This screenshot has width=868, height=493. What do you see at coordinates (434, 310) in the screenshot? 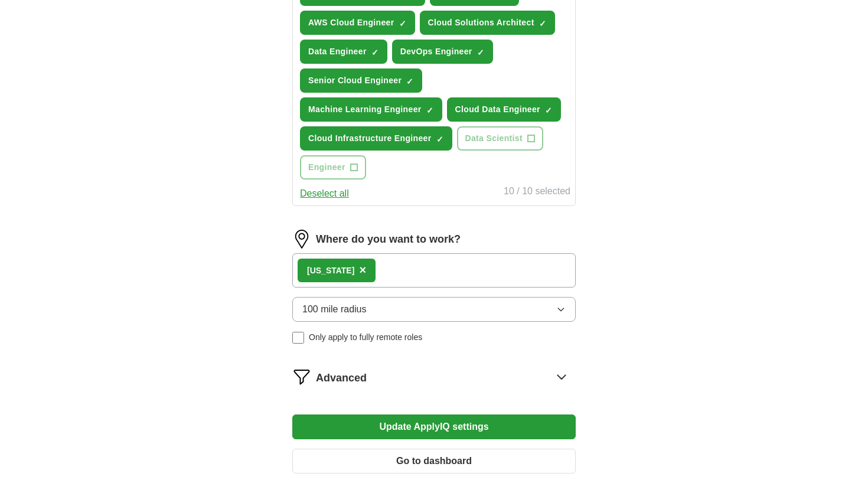
I see `button: 100 mile radius` at bounding box center [434, 310].